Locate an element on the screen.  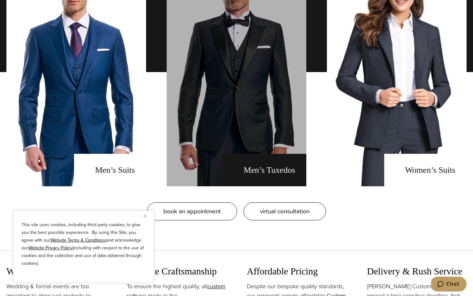
span: Chat is located at coordinates (22, 7).